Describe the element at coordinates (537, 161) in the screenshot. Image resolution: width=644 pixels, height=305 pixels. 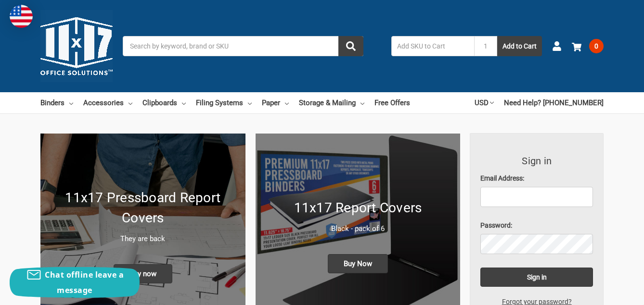
I see `h3: Sign in` at that location.